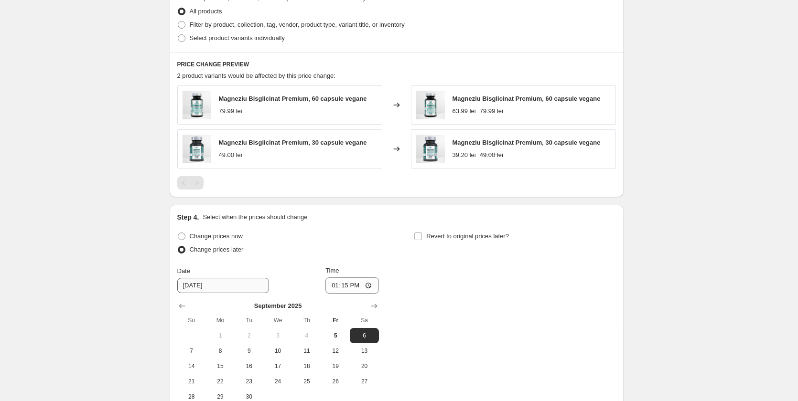 This screenshot has height=401, width=798. Describe the element at coordinates (190, 183) in the screenshot. I see `nav: Pagination` at that location.